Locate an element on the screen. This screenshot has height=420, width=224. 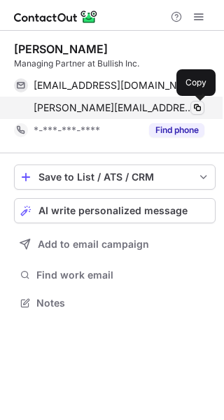
button: AI write personalized message is located at coordinates (115, 211).